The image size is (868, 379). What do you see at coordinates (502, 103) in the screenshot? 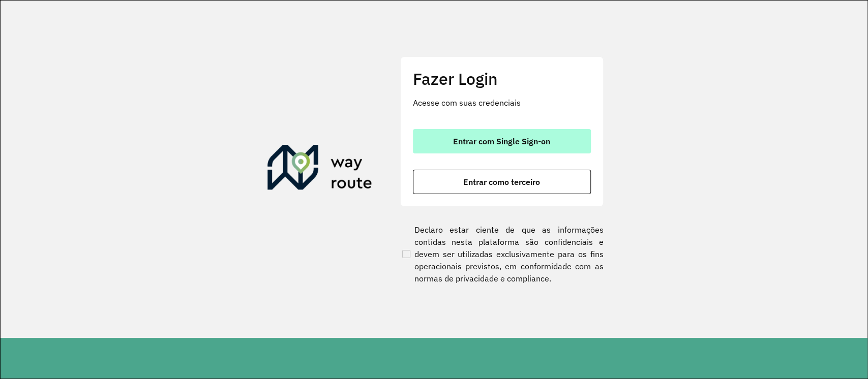
I see `p: Acesse com suas credenciais` at bounding box center [502, 103].